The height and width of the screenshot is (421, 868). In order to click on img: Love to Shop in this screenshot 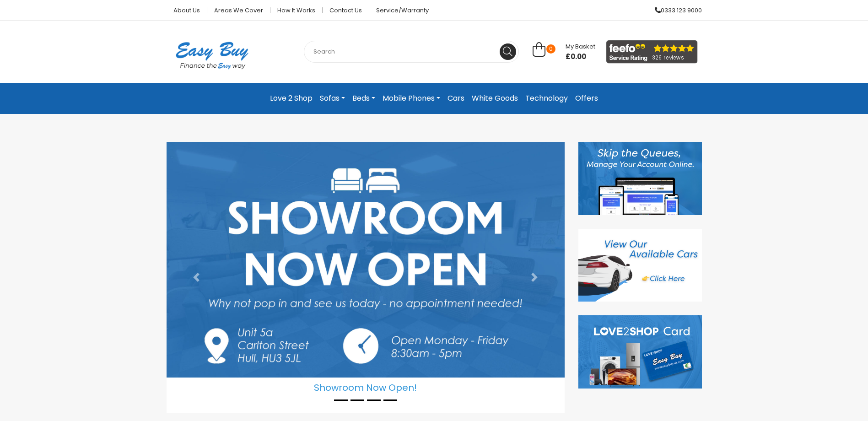, I will do `click(640, 352)`.